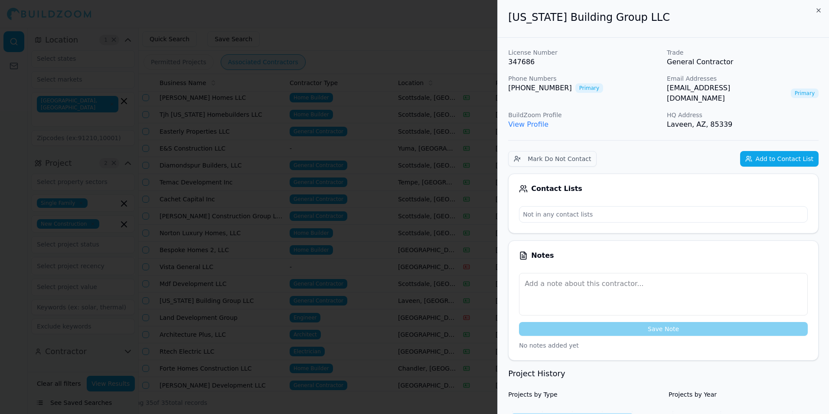 This screenshot has height=414, width=829. What do you see at coordinates (663, 373) in the screenshot?
I see `h3: Project History` at bounding box center [663, 373].